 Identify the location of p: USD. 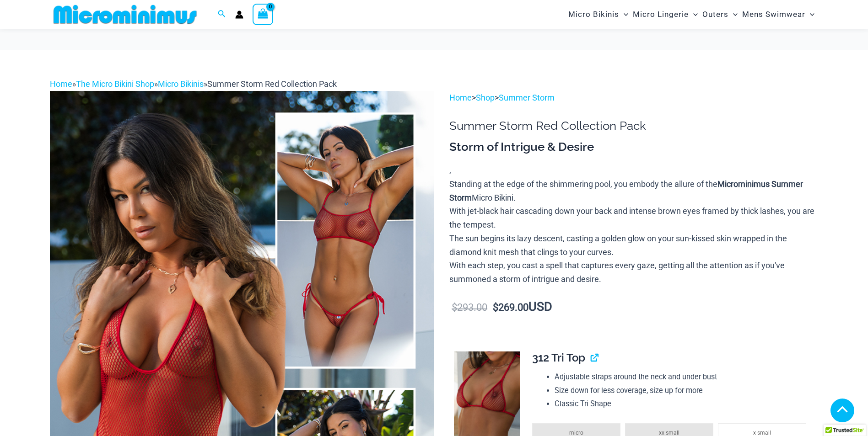
(634, 307).